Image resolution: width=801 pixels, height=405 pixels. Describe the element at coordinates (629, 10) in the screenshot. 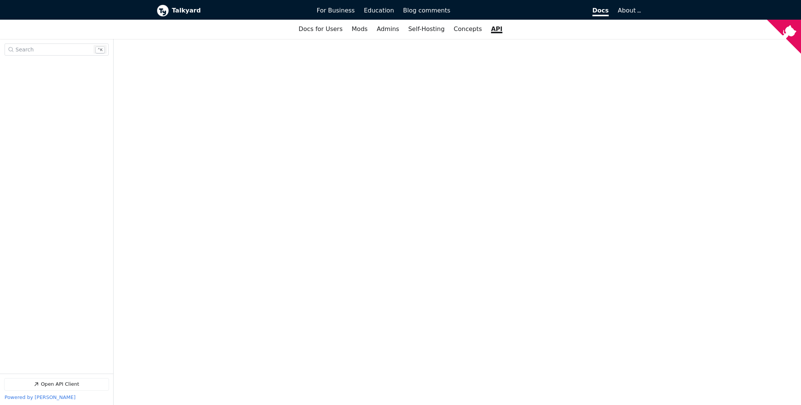

I see `a: About` at that location.